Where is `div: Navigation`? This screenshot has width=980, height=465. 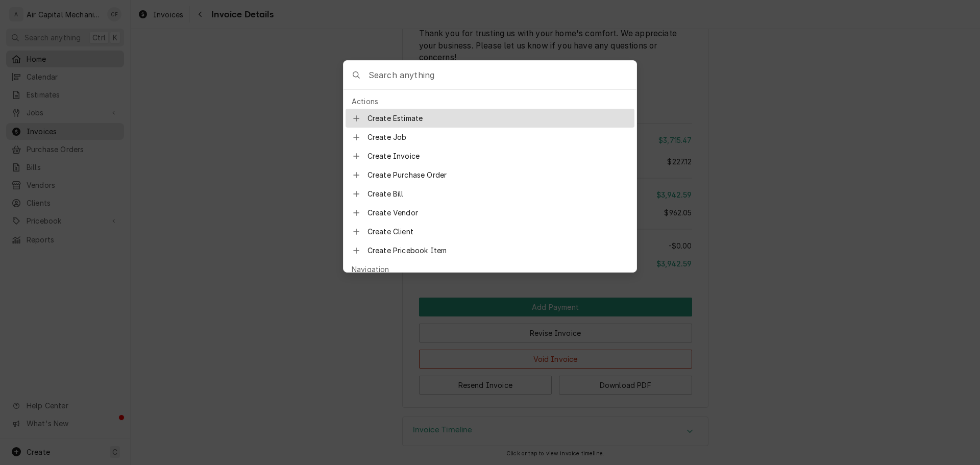
div: Navigation is located at coordinates (490, 269).